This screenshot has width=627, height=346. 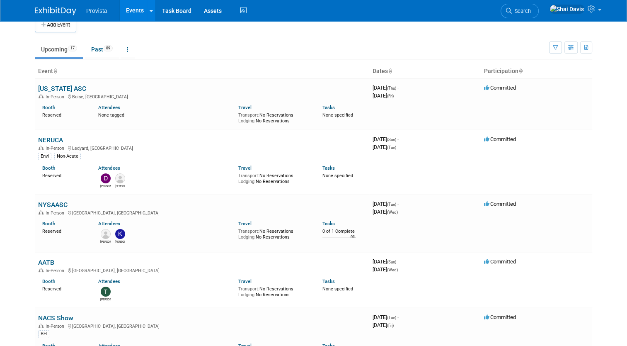 I want to click on div: Debbie Treat, so click(x=105, y=186).